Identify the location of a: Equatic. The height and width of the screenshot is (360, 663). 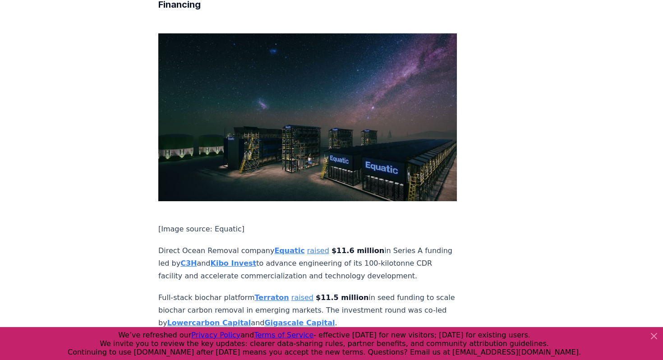
(289, 250).